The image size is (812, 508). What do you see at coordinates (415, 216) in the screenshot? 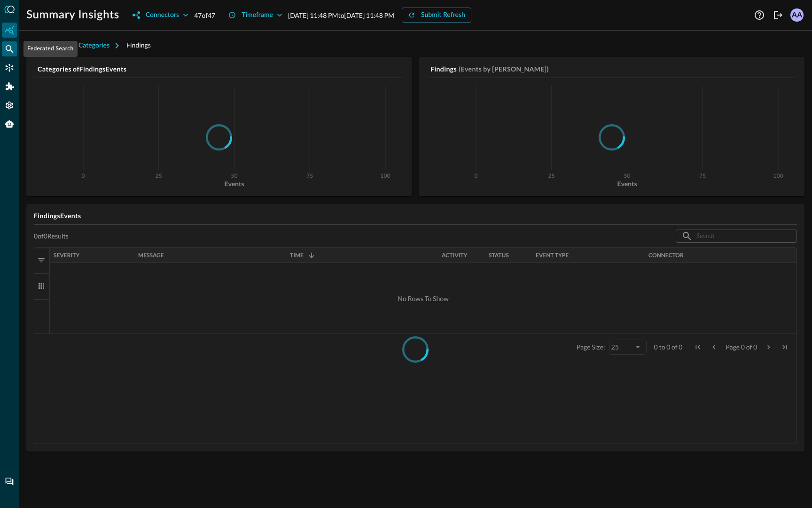
I see `h5: Findings Events` at bounding box center [415, 216].